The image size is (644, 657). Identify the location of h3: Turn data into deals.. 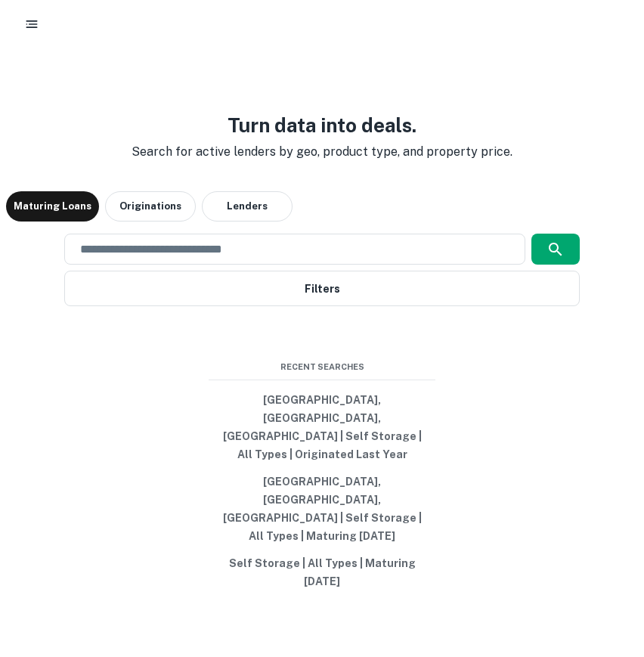
(322, 125).